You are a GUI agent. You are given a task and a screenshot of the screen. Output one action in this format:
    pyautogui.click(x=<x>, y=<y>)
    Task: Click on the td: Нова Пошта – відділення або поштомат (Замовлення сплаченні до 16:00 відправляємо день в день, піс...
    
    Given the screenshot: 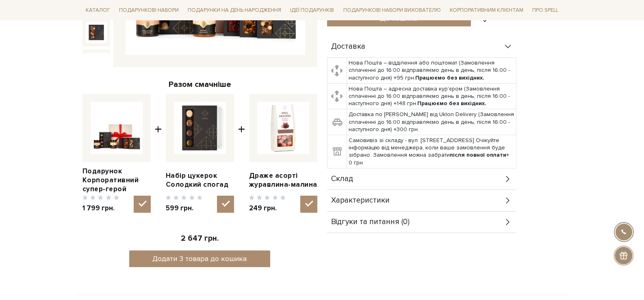 What is the action you would take?
    pyautogui.click(x=431, y=71)
    